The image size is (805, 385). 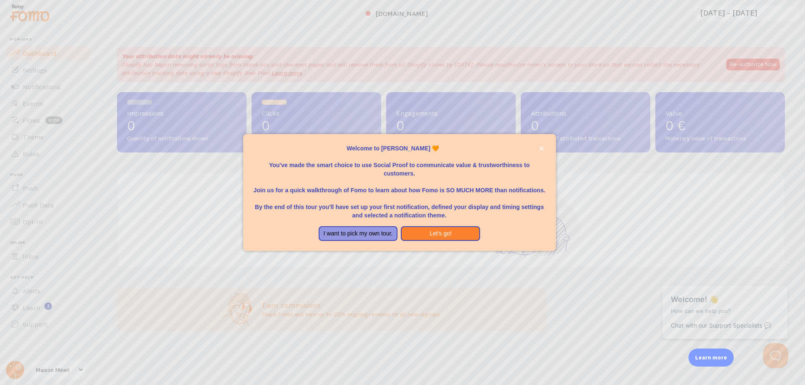 I want to click on p: Join us for a quick walkthrough of Fomo to learn about how Fomo is SO MUCH MORE than notifications., so click(x=399, y=186).